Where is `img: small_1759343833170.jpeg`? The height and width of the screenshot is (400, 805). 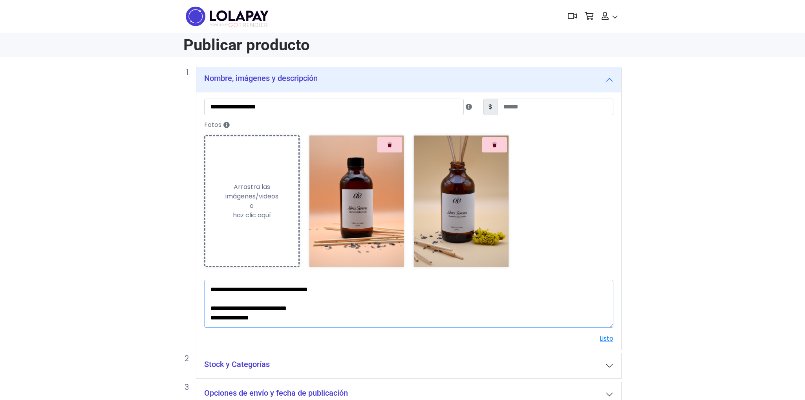 img: small_1759343833170.jpeg is located at coordinates (461, 201).